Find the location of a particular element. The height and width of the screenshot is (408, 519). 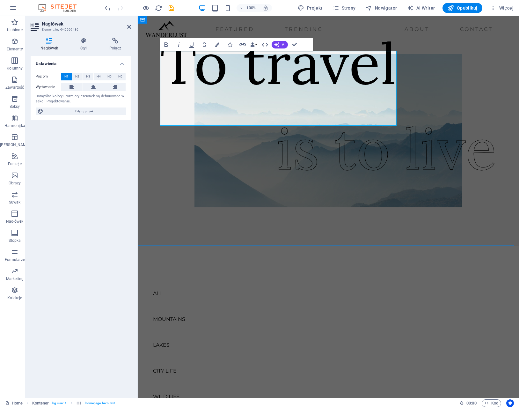

span: H6 is located at coordinates (120, 77).